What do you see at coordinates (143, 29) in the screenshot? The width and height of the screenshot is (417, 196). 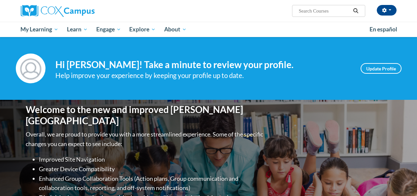 I see `span: Explore` at bounding box center [143, 29].